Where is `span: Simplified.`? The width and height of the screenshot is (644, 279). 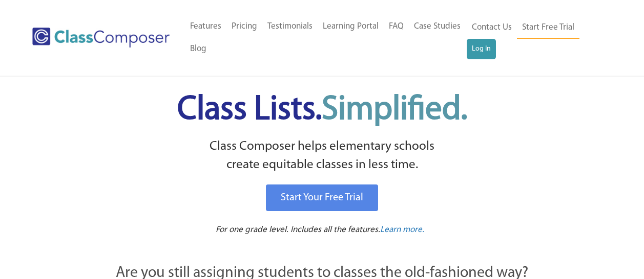
span: Simplified. is located at coordinates (395, 110).